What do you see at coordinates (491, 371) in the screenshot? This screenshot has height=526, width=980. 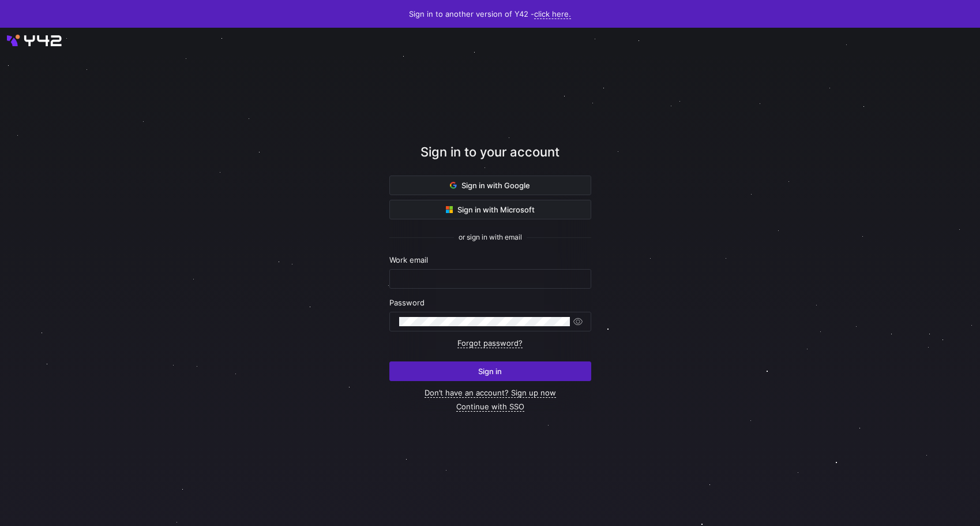 I see `button: Sign in` at bounding box center [491, 371].